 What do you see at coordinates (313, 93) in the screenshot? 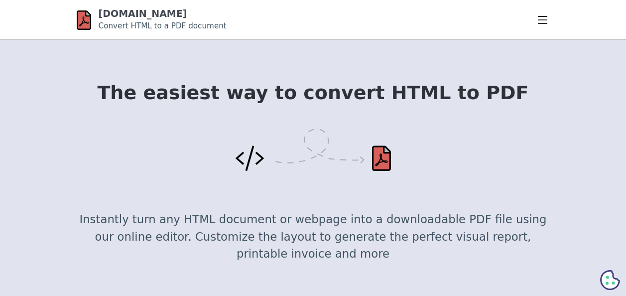
I see `h1: The easiest way to convert HTML to PDF` at bounding box center [313, 93].